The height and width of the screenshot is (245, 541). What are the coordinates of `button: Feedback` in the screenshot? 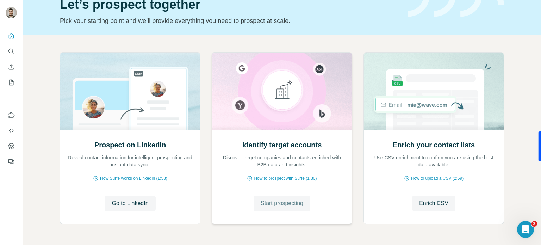 It's located at (11, 162).